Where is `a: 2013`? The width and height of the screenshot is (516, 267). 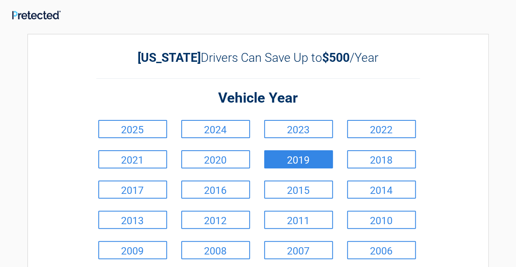 a: 2013 is located at coordinates (133, 220).